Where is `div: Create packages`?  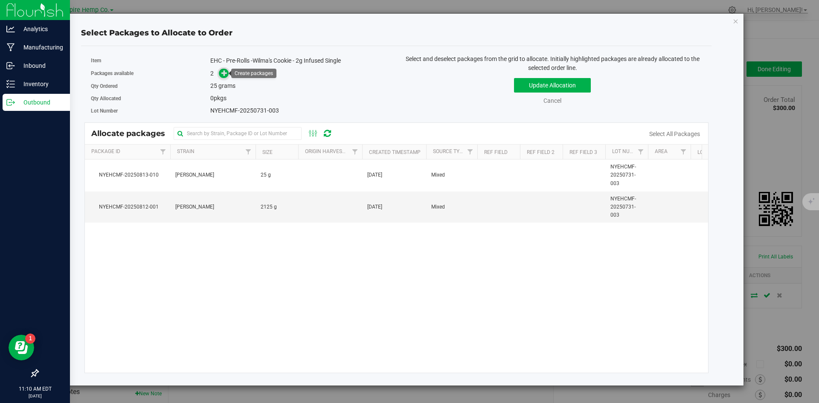
div: Create packages is located at coordinates (254, 73).